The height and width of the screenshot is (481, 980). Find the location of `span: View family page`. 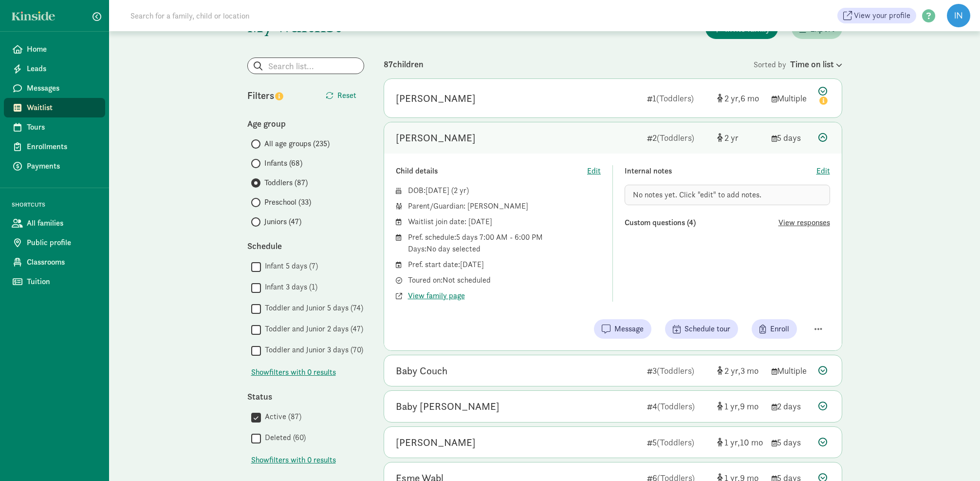

span: View family page is located at coordinates (437, 296).